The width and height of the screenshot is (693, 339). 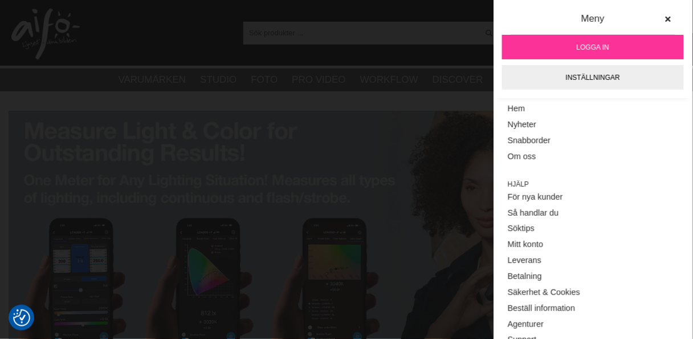 I want to click on a: Pro Video, so click(x=319, y=80).